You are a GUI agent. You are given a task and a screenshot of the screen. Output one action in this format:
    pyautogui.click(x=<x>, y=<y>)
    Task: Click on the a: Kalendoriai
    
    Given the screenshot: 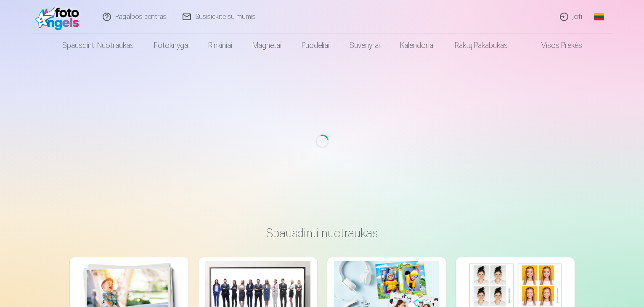 What is the action you would take?
    pyautogui.click(x=417, y=45)
    